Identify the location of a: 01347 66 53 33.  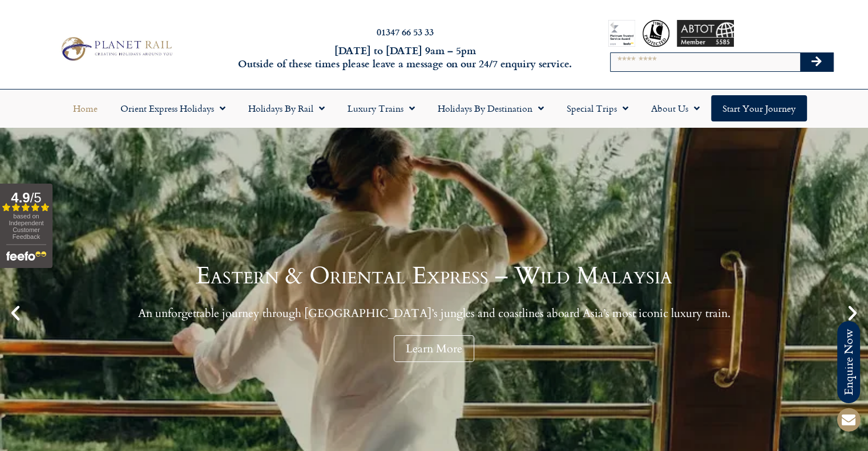
(405, 31).